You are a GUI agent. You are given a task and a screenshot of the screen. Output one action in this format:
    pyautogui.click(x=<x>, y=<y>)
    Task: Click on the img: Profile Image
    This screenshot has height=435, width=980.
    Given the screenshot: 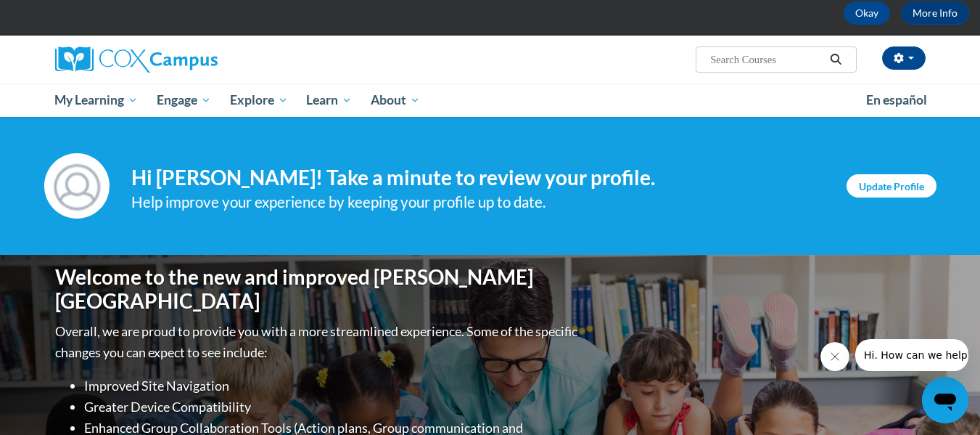 What is the action you would take?
    pyautogui.click(x=77, y=186)
    